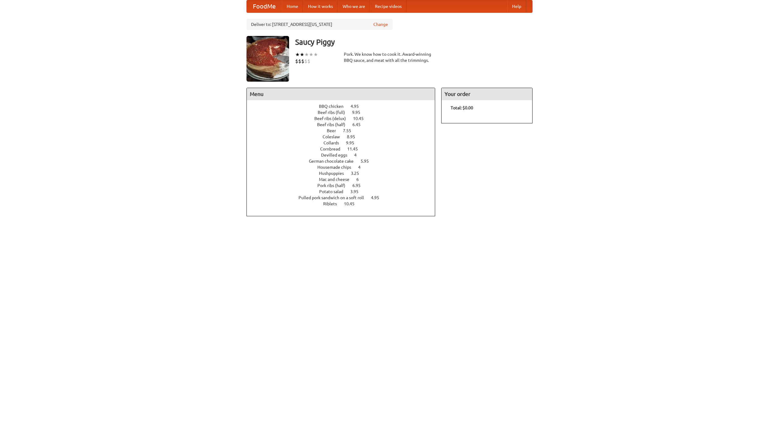  I want to click on a: Housemade chips 4, so click(344, 167).